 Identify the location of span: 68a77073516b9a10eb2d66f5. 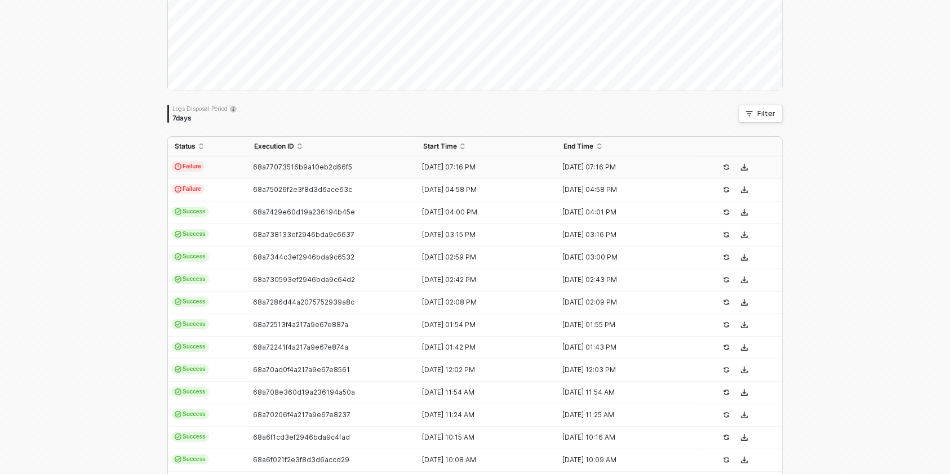
(303, 167).